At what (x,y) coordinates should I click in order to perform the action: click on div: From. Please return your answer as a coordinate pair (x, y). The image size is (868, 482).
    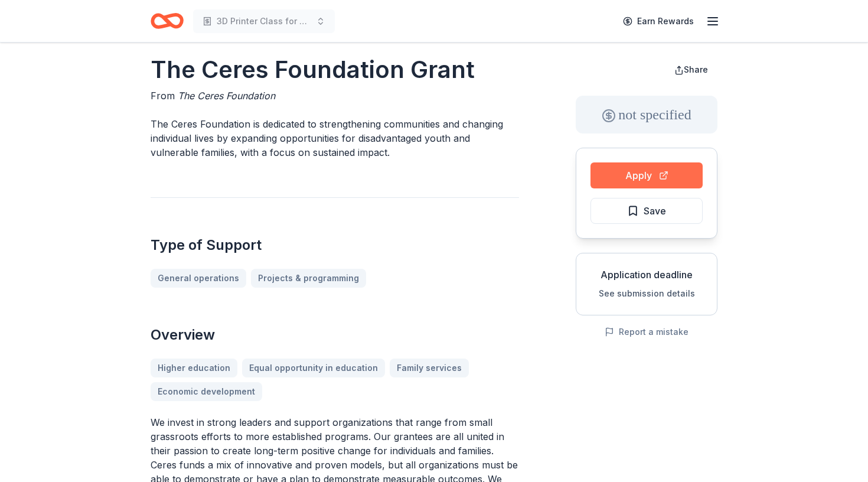
    Looking at the image, I should click on (335, 96).